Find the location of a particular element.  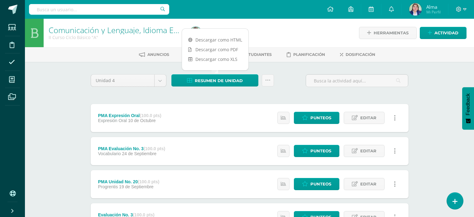

span: Estudiantes is located at coordinates (258, 54).